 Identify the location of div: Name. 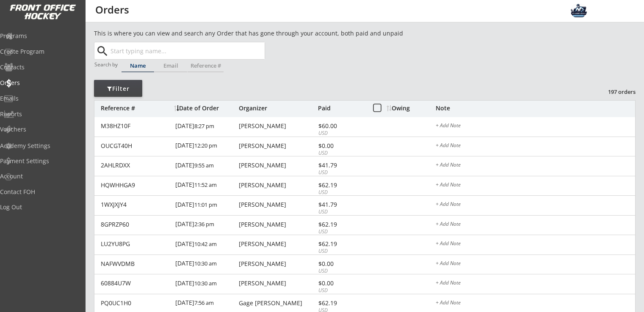
(137, 66).